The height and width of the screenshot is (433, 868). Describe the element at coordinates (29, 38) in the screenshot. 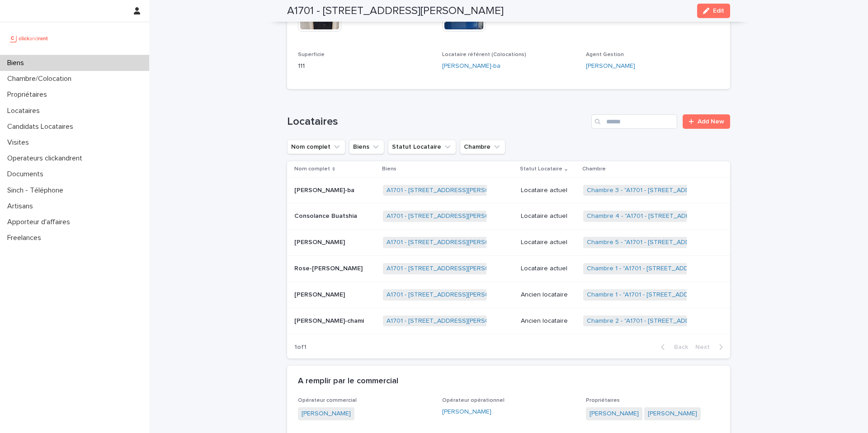

I see `img: UCB0brd3T0yccxBKYDjQ` at that location.